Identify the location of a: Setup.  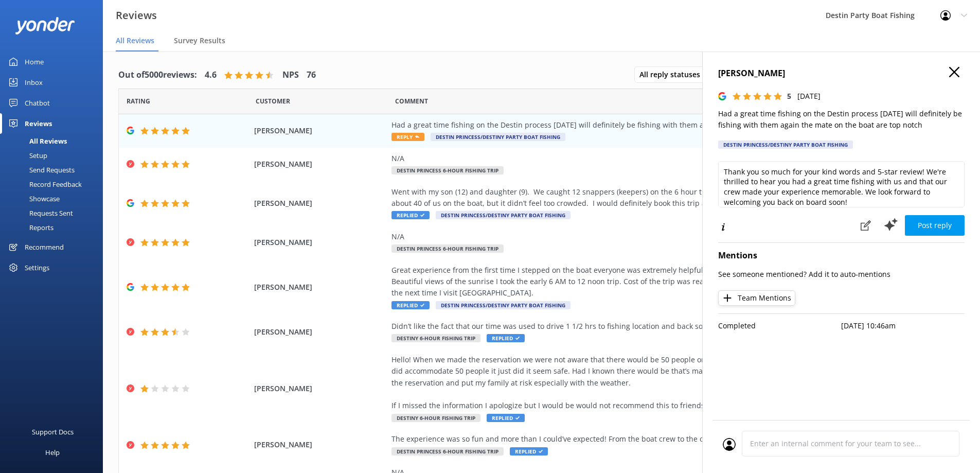
(55, 156).